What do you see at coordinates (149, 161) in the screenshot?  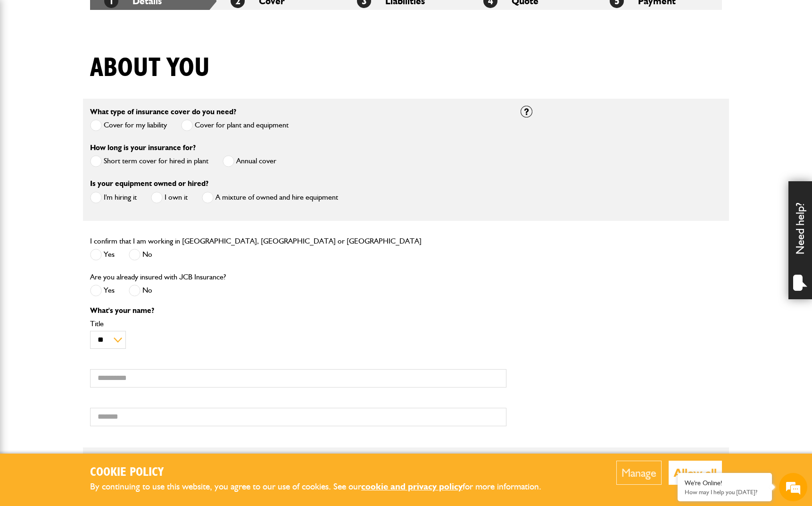 I see `label: Short term cover for hired in plant` at bounding box center [149, 161].